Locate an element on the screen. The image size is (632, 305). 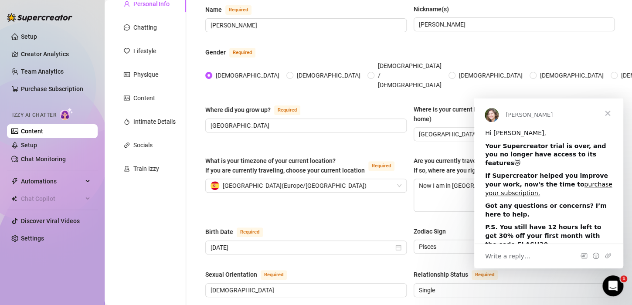
img: Chat Copilot is located at coordinates (14, 199).